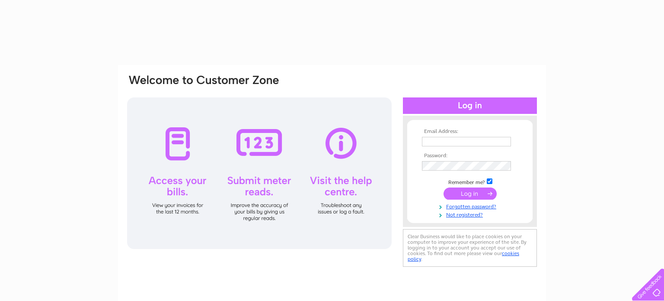 The width and height of the screenshot is (664, 301). I want to click on a: Not registered?, so click(471, 214).